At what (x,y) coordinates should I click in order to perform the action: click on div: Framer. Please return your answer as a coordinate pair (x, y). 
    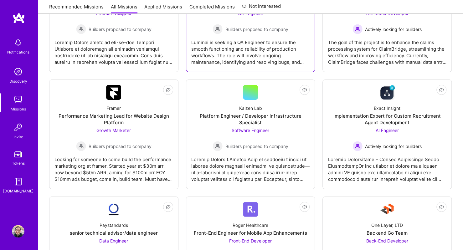
    Looking at the image, I should click on (114, 108).